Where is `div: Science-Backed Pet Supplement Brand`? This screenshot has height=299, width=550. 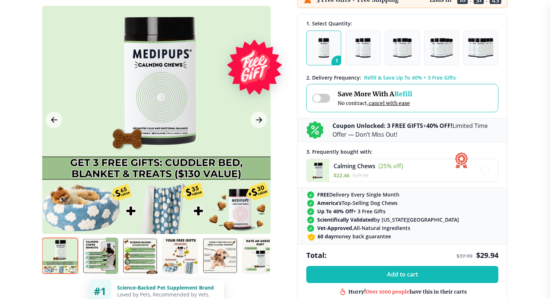
div: Science-Backed Pet Supplement Brand is located at coordinates (168, 287).